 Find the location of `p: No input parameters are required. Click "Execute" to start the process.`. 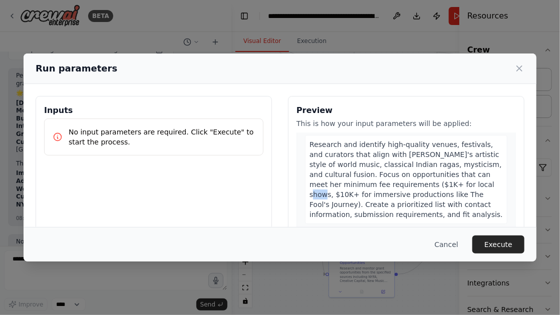

p: No input parameters are required. Click "Execute" to start the process. is located at coordinates (162, 137).